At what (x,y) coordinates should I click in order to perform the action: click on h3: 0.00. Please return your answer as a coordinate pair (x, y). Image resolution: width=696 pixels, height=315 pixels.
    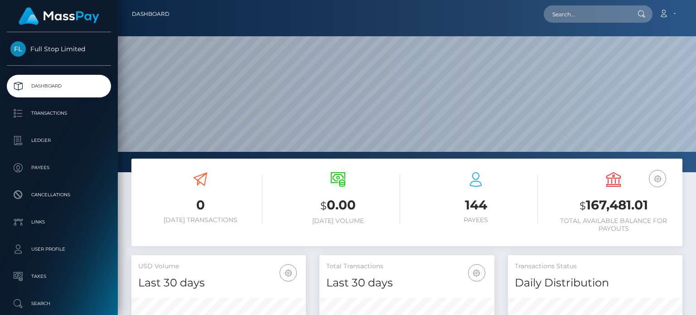
    Looking at the image, I should click on (338, 205).